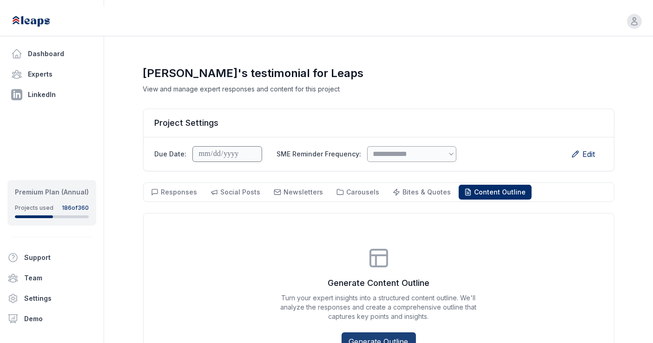 The height and width of the screenshot is (343, 653). Describe the element at coordinates (589, 154) in the screenshot. I see `span: Edit` at that location.